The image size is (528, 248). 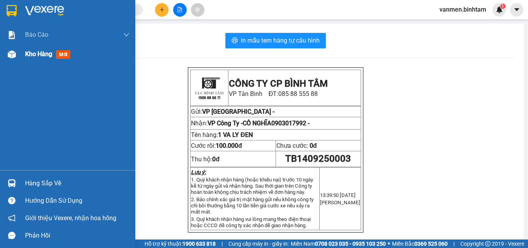 What do you see at coordinates (463, 9) in the screenshot?
I see `span: vanmen.binhtam` at bounding box center [463, 9].